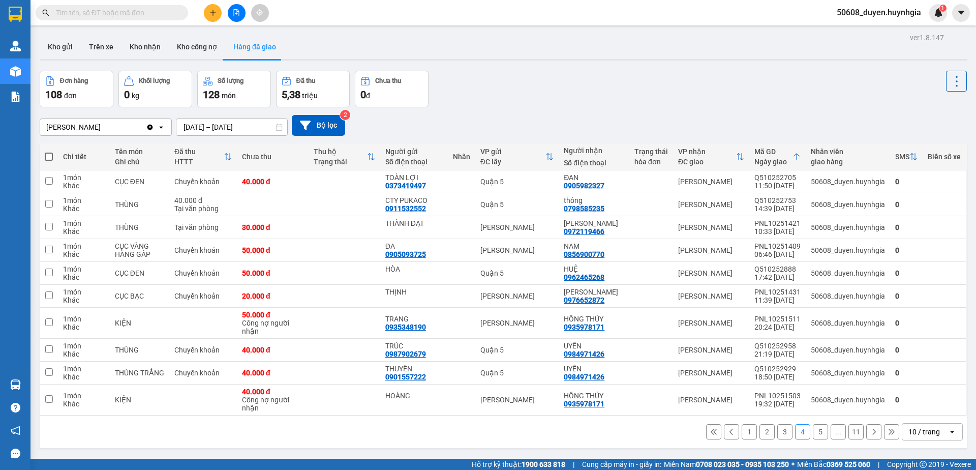 The image size is (976, 470). Describe the element at coordinates (952, 432) in the screenshot. I see `svg: open` at that location.